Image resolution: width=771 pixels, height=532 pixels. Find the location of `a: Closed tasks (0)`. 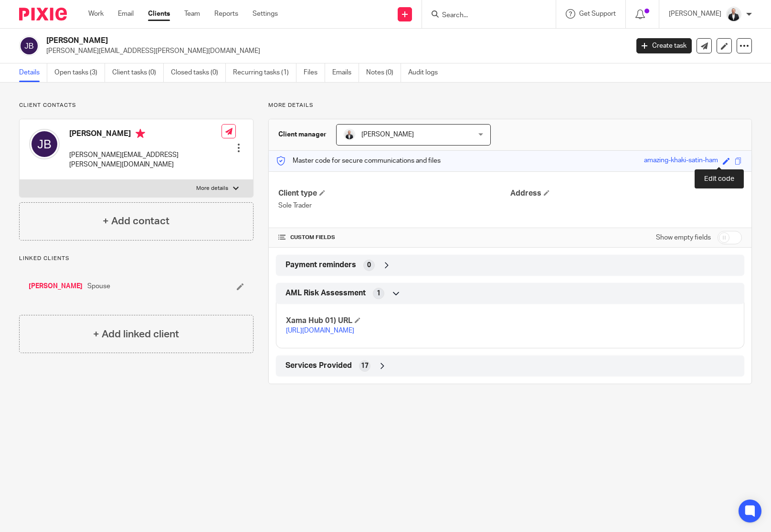

a: Closed tasks (0) is located at coordinates (198, 73).